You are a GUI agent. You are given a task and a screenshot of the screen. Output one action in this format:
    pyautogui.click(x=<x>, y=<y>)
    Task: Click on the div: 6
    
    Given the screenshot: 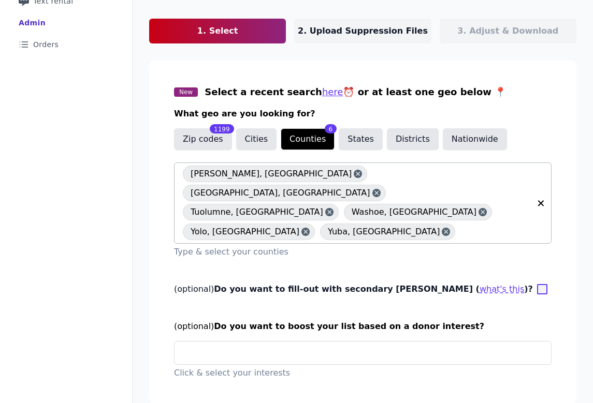 What is the action you would take?
    pyautogui.click(x=331, y=129)
    